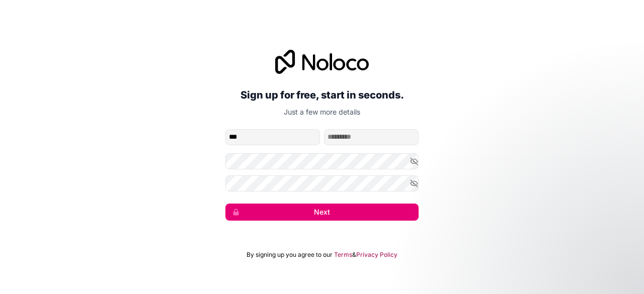 This screenshot has width=644, height=294. What do you see at coordinates (371, 137) in the screenshot?
I see `input: family-name` at bounding box center [371, 137].